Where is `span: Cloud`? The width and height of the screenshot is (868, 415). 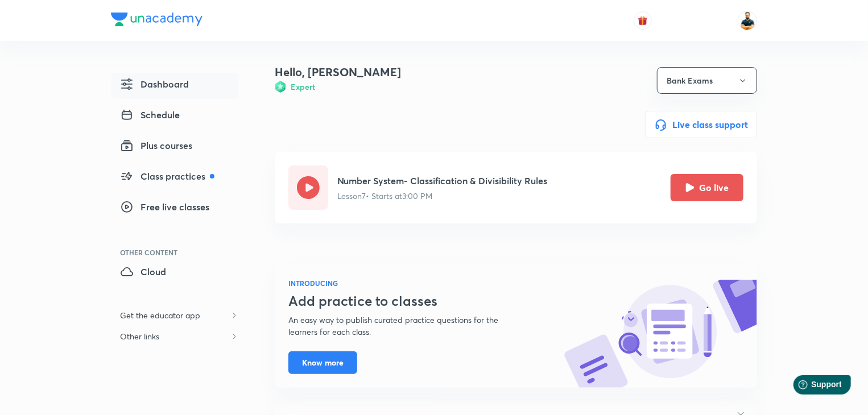 span: Cloud is located at coordinates (143, 272).